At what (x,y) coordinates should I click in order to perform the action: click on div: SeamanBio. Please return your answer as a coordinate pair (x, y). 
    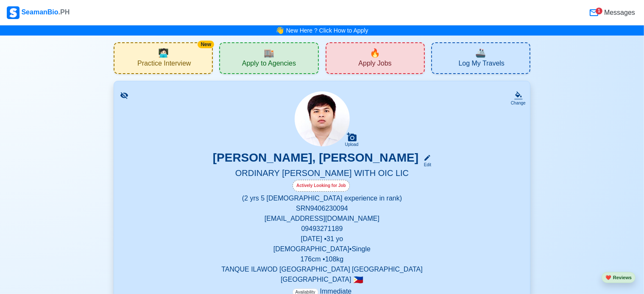
    Looking at the image, I should click on (38, 13).